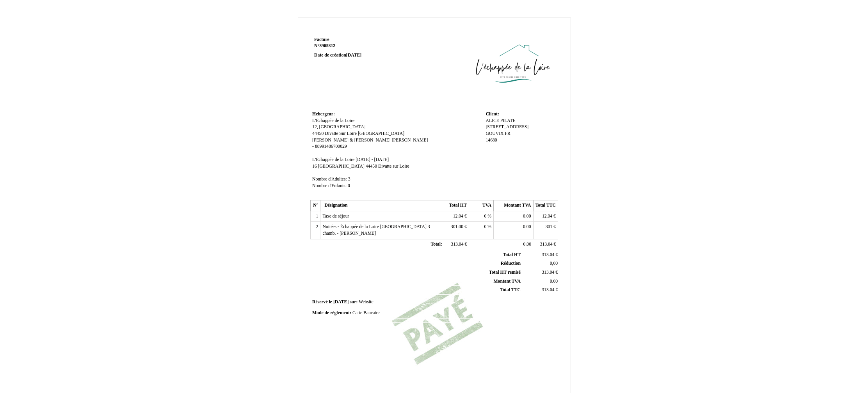  What do you see at coordinates (481, 206) in the screenshot?
I see `th: TVA` at bounding box center [481, 206].